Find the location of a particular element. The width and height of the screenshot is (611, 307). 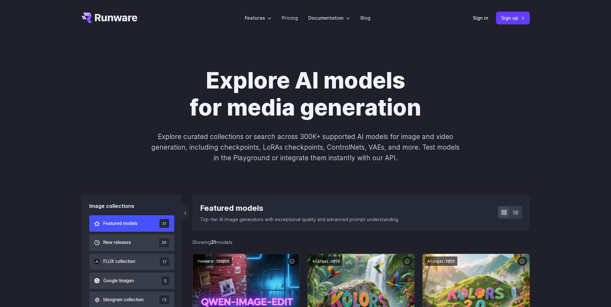

code: runware:108@20 is located at coordinates (213, 261).